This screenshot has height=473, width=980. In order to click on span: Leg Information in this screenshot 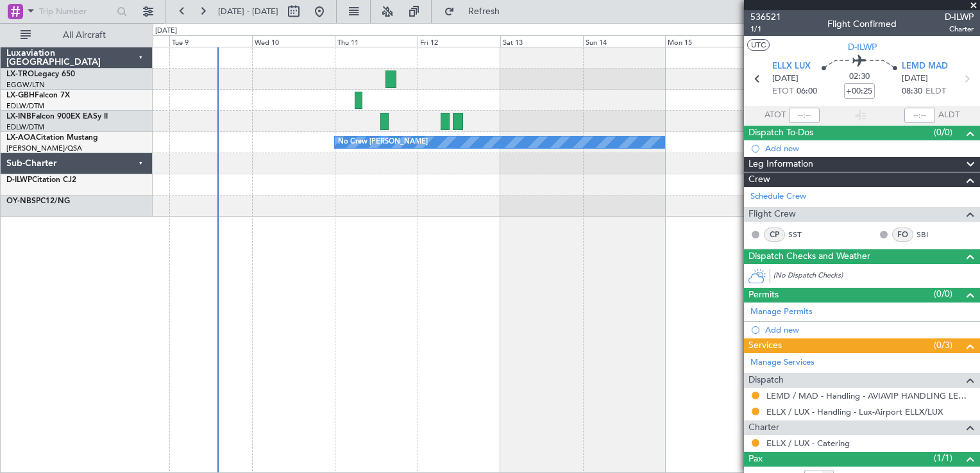, I will do `click(780, 164)`.